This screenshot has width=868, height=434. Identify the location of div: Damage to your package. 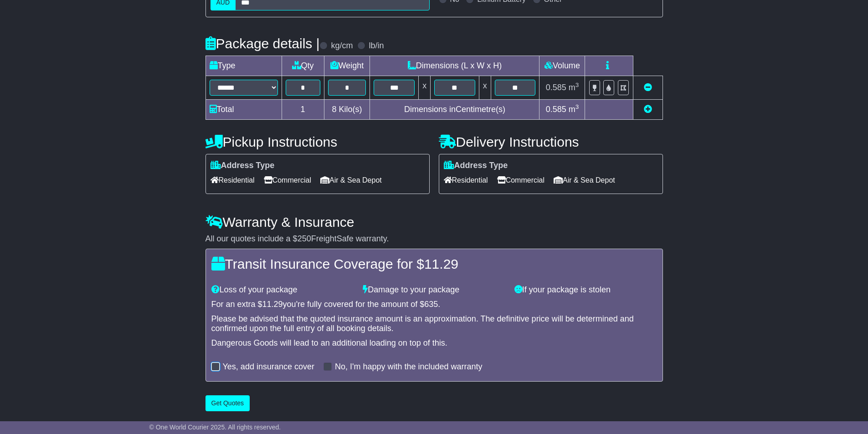
(434, 291).